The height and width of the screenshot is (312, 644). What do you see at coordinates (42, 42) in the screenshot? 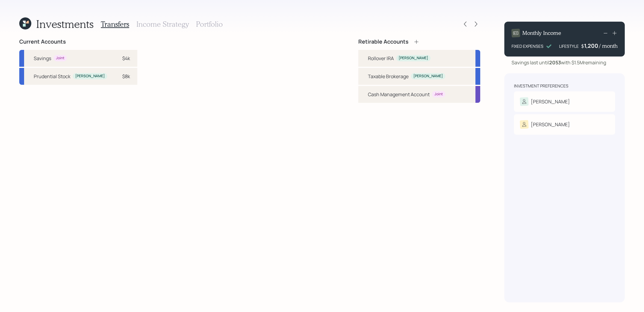
I see `h4: Current Accounts` at bounding box center [42, 42].